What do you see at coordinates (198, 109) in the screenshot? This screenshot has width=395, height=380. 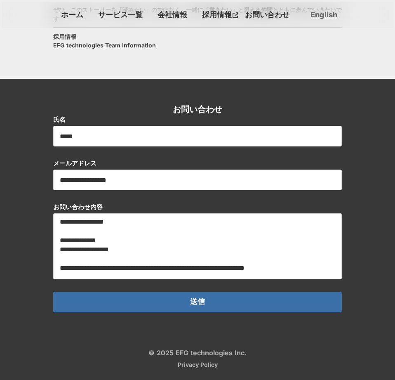 I see `h2: お問い合わせ` at bounding box center [198, 109].